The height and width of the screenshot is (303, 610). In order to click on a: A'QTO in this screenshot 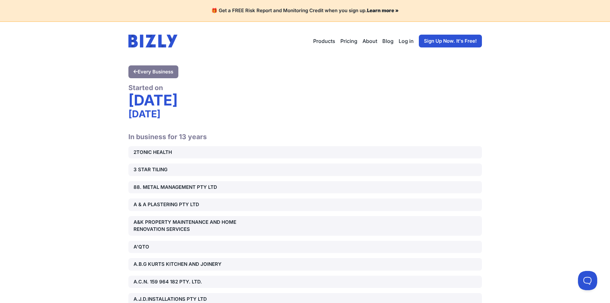, I will do `click(305, 247)`.